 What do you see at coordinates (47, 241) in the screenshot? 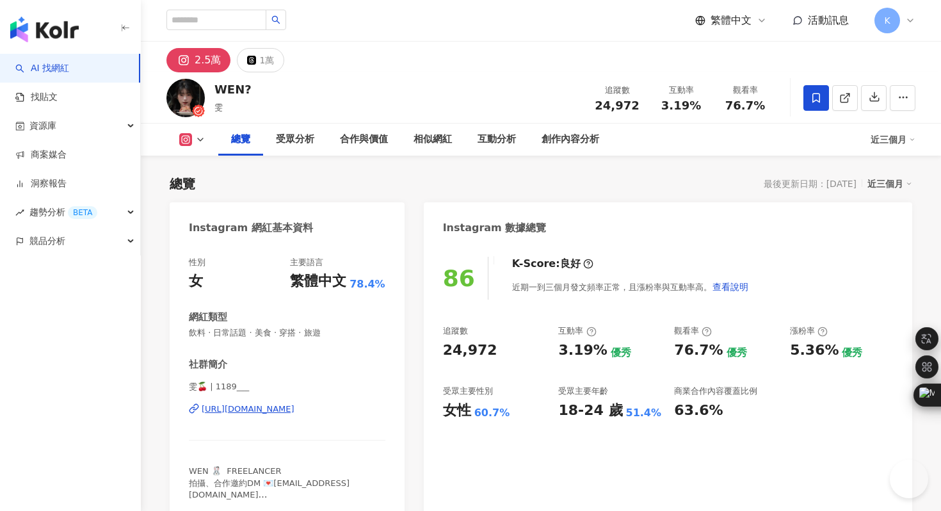
I see `span: 競品分析` at bounding box center [47, 241].